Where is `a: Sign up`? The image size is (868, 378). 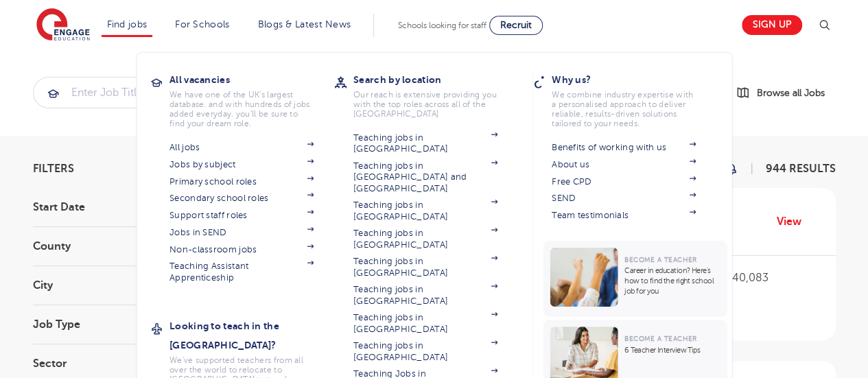 a: Sign up is located at coordinates (772, 25).